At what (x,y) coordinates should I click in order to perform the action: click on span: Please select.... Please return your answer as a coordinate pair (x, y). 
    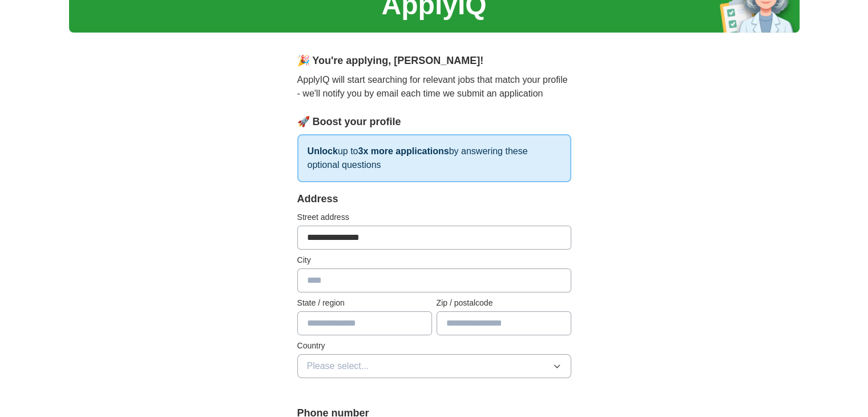
    Looking at the image, I should click on (338, 366).